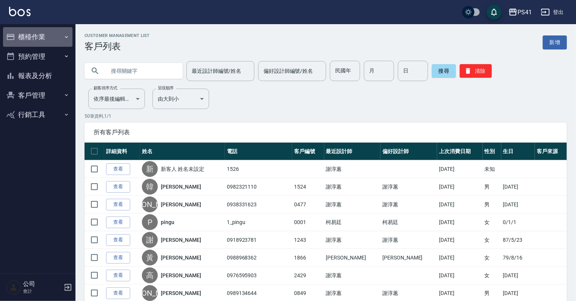 Image resolution: width=576 pixels, height=301 pixels. What do you see at coordinates (38, 37) in the screenshot?
I see `button: 櫃檯作業` at bounding box center [38, 37].